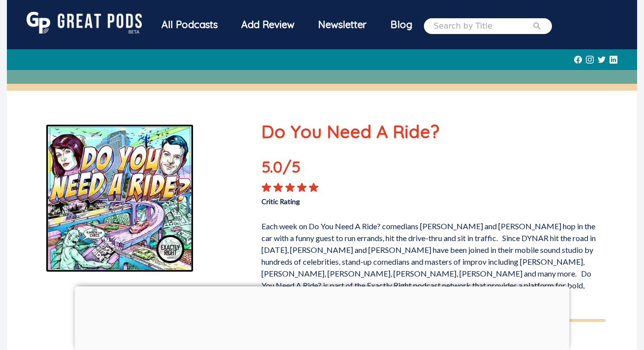 This screenshot has height=350, width=644. What do you see at coordinates (342, 25) in the screenshot?
I see `div: Newsletter` at bounding box center [342, 25].